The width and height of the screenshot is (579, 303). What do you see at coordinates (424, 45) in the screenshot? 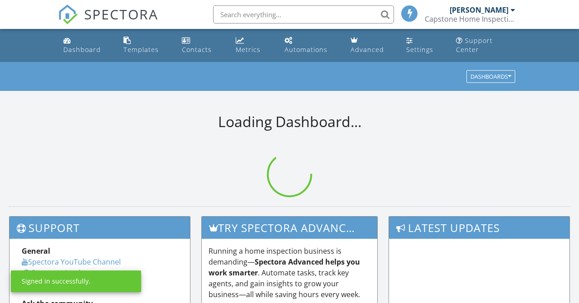
I see `a: Settings` at bounding box center [424, 45].